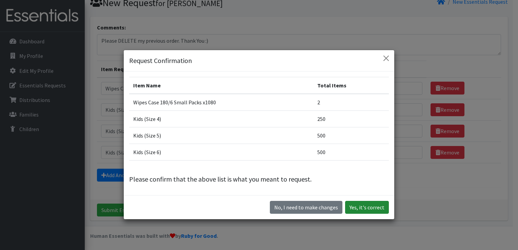 The width and height of the screenshot is (518, 250). What do you see at coordinates (221, 119) in the screenshot?
I see `td: Kids (Size 4)` at bounding box center [221, 119].